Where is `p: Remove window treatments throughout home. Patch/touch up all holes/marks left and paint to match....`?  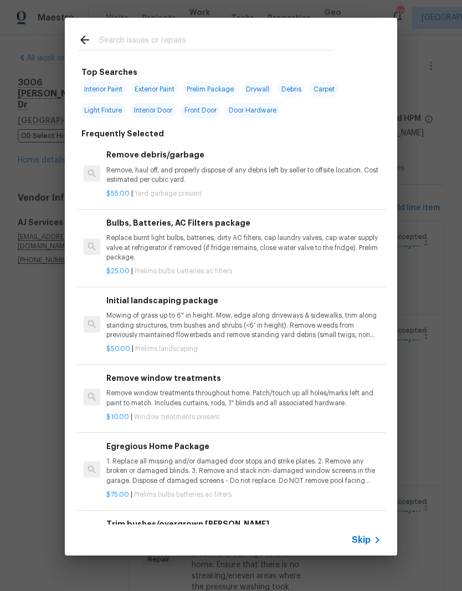 p: Remove window treatments throughout home. Patch/touch up all holes/marks left and paint to match.... is located at coordinates (244, 398).